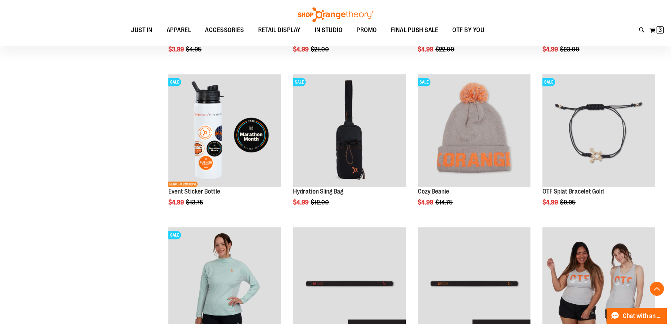  Describe the element at coordinates (415, 30) in the screenshot. I see `span: FINAL PUSH SALE` at that location.